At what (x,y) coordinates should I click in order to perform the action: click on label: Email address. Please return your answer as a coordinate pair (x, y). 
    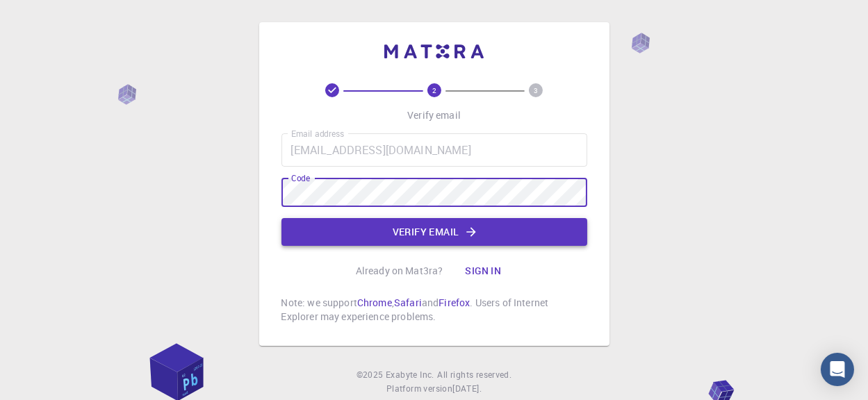
    Looking at the image, I should click on (318, 133).